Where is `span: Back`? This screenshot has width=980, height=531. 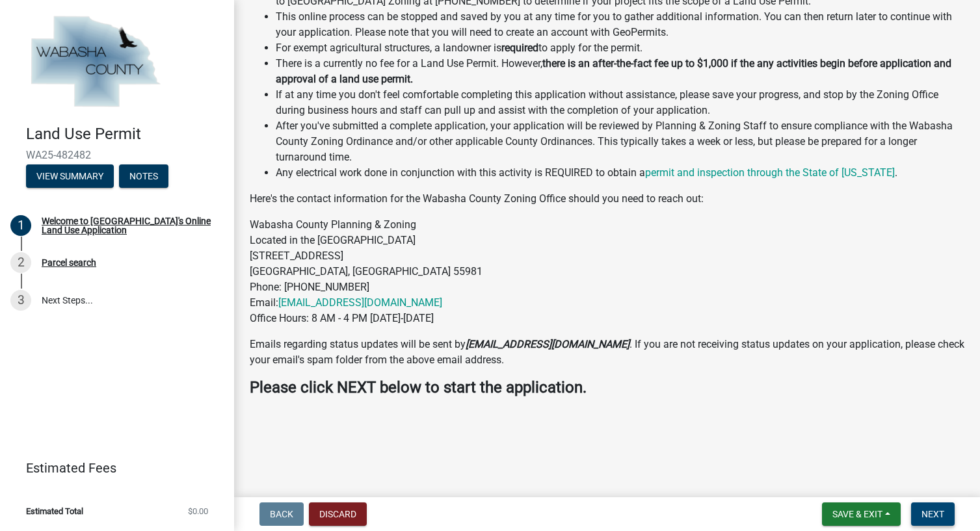 span: Back is located at coordinates (281, 514).